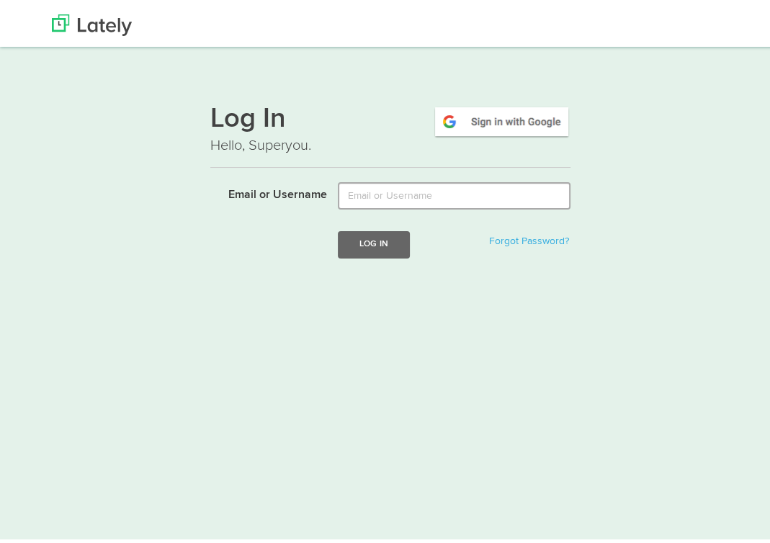  I want to click on h1: Log In, so click(390, 117).